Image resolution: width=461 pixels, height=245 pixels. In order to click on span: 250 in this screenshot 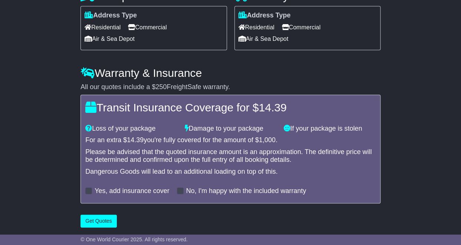, I will do `click(161, 87)`.